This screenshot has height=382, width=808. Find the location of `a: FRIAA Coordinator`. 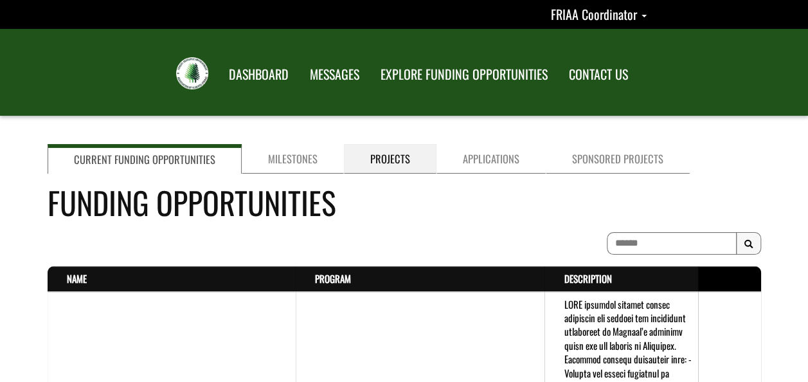

a: FRIAA Coordinator is located at coordinates (598, 14).